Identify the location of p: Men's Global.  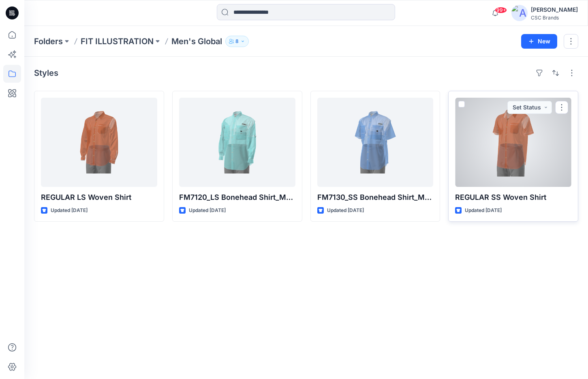
(196, 41).